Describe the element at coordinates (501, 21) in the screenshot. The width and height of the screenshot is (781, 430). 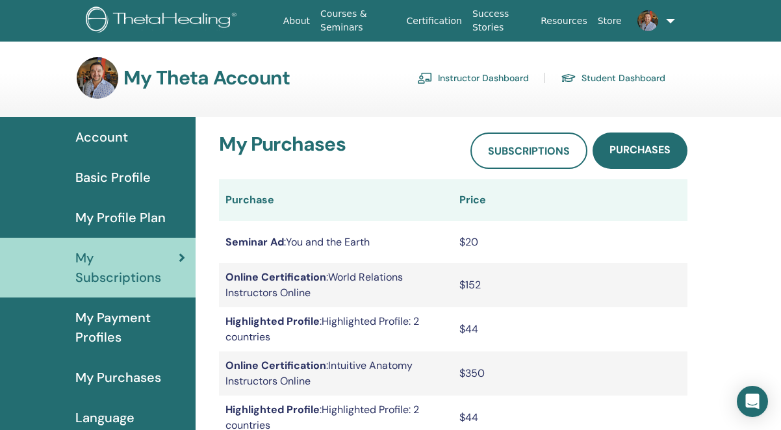
I see `a: Success Stories` at that location.